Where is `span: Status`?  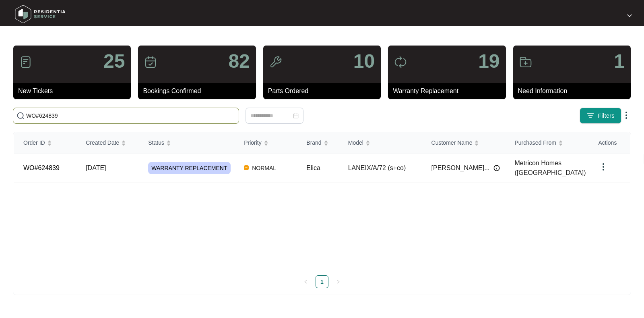
span: Status is located at coordinates (156, 143).